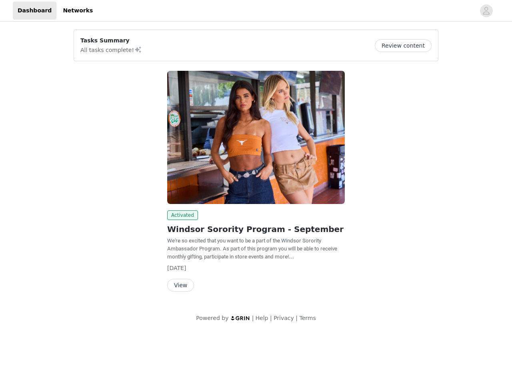  Describe the element at coordinates (262, 318) in the screenshot. I see `a: Help` at that location.